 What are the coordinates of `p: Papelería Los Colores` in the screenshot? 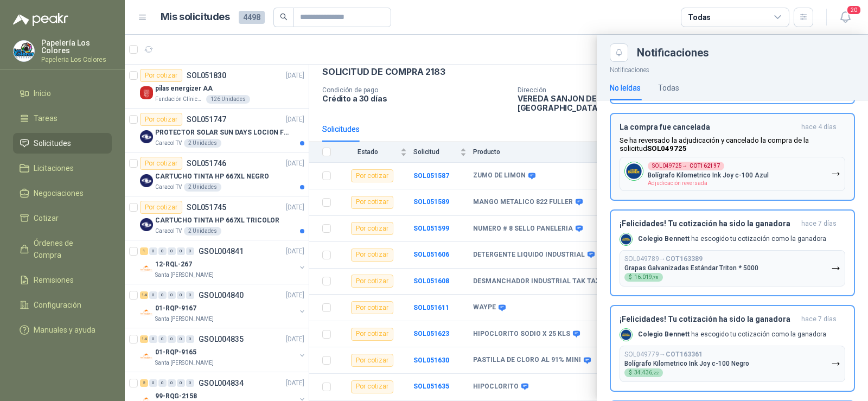 It's located at (76, 47).